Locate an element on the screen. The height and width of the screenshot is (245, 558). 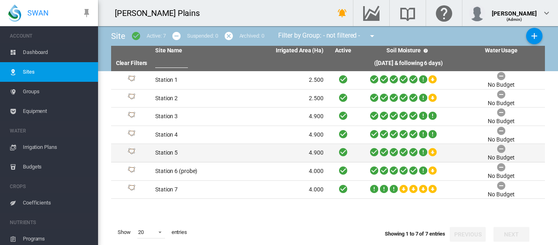
td: Station 2 is located at coordinates (196, 99).